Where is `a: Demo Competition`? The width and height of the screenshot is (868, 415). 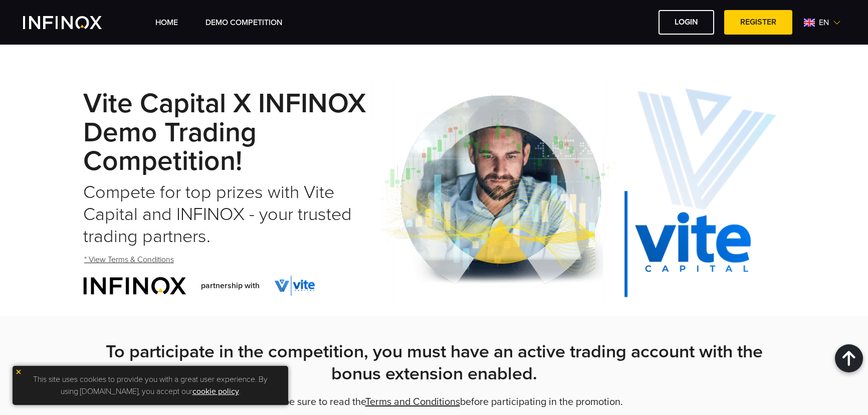 a: Demo Competition is located at coordinates (243, 22).